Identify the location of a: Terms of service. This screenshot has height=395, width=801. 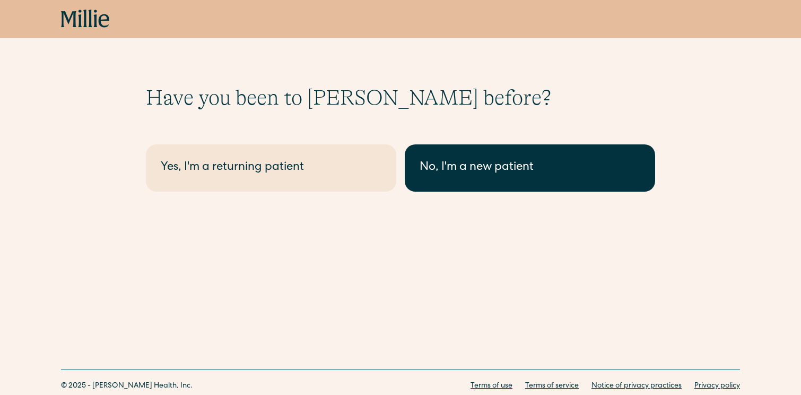
(552, 386).